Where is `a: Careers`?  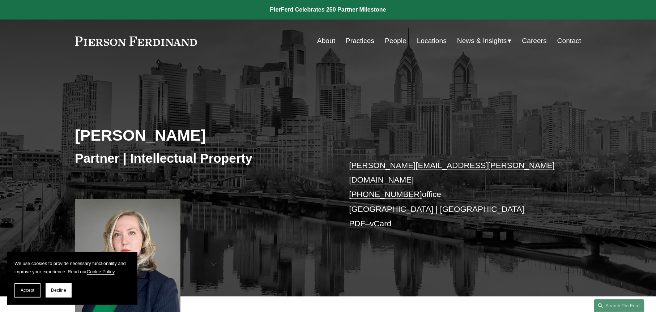 a: Careers is located at coordinates (534, 41).